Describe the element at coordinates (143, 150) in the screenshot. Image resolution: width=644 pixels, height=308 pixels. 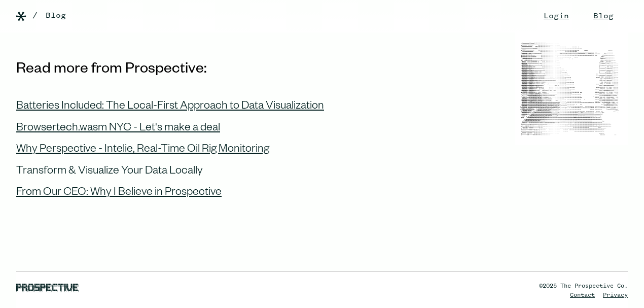
I see `div: Why Perspective - Intelie, Real-Time Oil Rig Monitoring` at that location.